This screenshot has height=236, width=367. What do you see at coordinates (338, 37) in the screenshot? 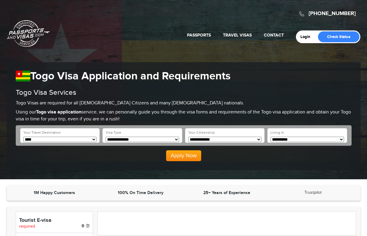
I see `a: Check Status` at bounding box center [338, 37].